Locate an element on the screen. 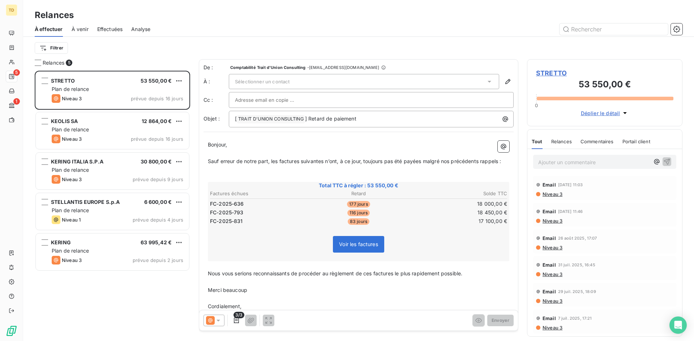  span: 6 600,00 € is located at coordinates (158, 202).